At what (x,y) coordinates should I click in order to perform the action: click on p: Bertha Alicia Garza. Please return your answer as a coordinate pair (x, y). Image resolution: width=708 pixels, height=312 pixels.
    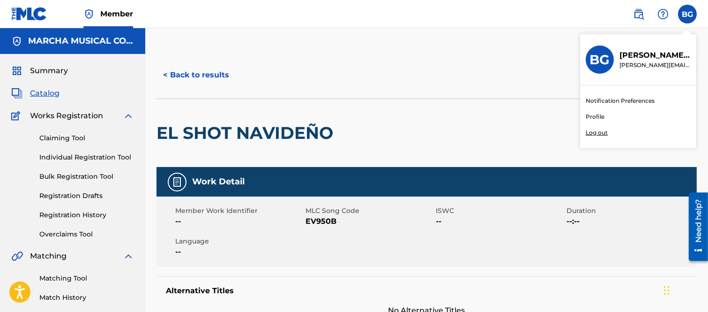
    Looking at the image, I should click on (656, 55).